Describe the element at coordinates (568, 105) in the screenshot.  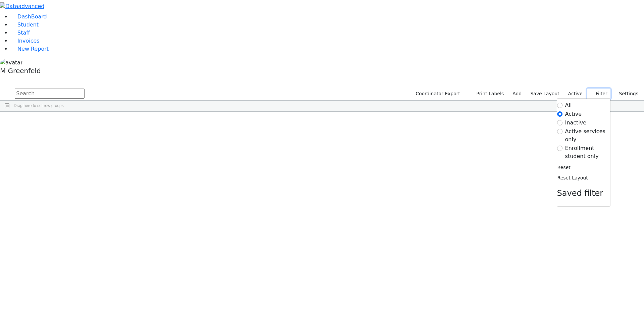
I see `label: All` at that location.